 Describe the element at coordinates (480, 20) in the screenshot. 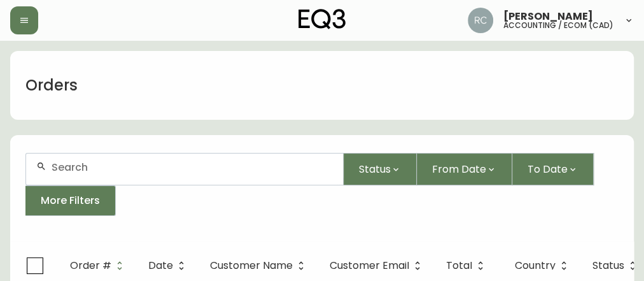

I see `img: f4ba4e02bd060be8f1386e3ca455bd0e` at that location.